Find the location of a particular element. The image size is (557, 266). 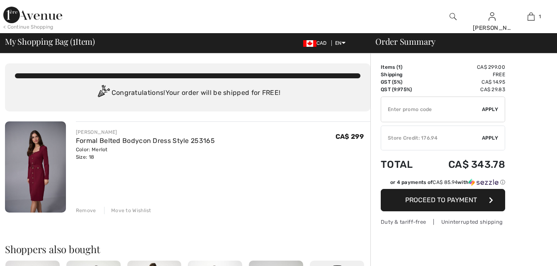

img: Sezzle is located at coordinates (484, 182).